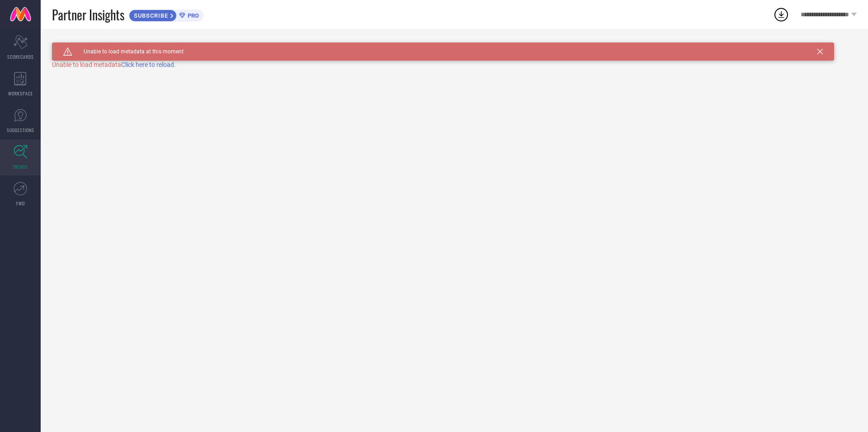  What do you see at coordinates (88, 14) in the screenshot?
I see `span: Partner Insights` at bounding box center [88, 14].